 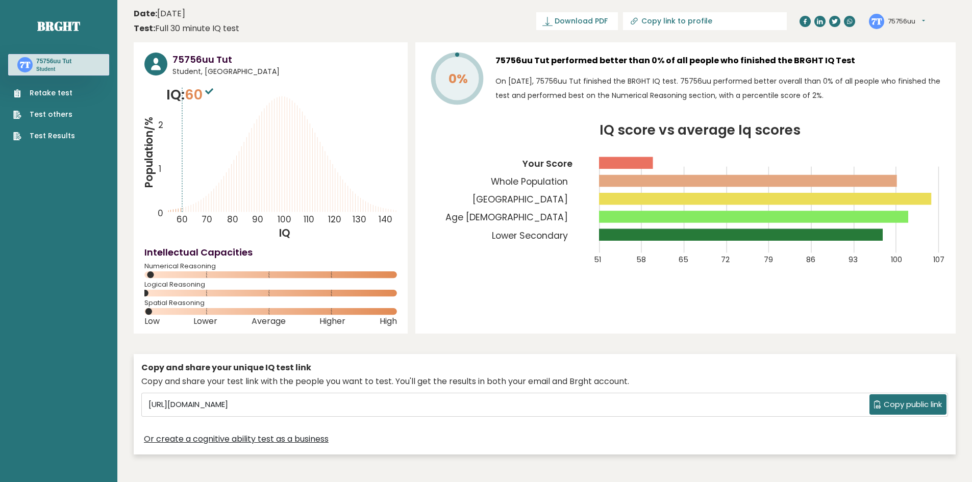 What do you see at coordinates (200, 94) in the screenshot?
I see `span: 60` at bounding box center [200, 94].